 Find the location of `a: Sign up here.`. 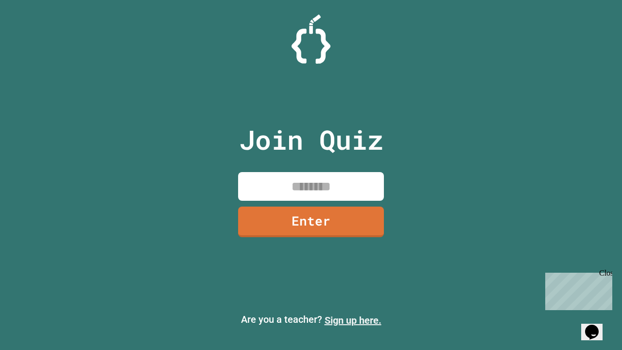

a: Sign up here. is located at coordinates (353, 320).